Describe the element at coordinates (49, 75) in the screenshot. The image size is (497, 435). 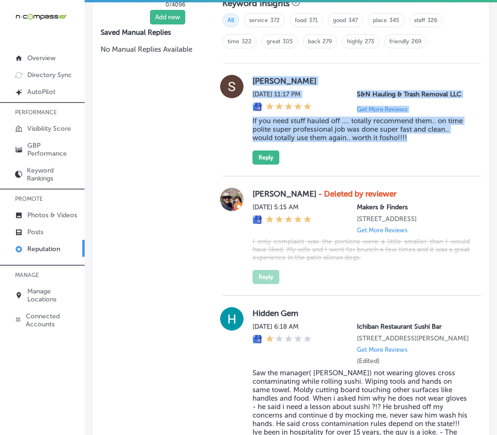
I see `p: Directory Sync` at that location.